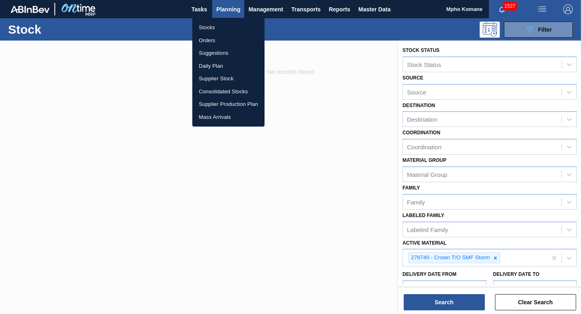 This screenshot has width=581, height=314. I want to click on a: Consolidated Stocks, so click(228, 92).